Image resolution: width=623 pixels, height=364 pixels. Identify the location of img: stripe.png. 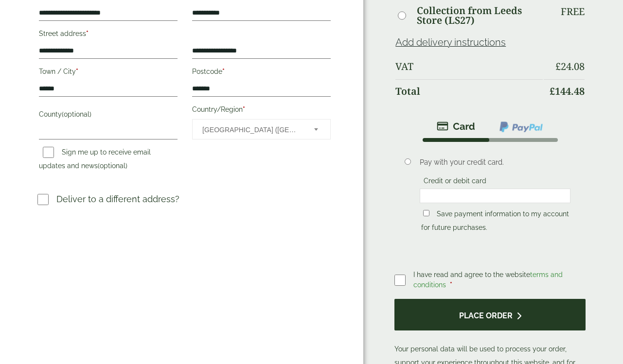
(456, 126).